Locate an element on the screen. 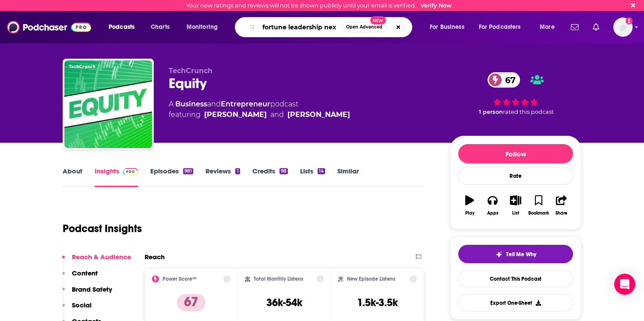  img: Equity is located at coordinates (108, 104).